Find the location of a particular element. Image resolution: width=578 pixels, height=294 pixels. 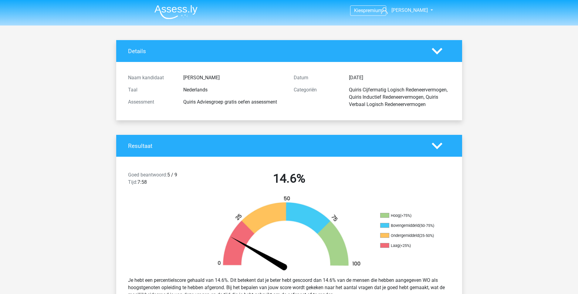

img: 15.e49b5196f544.png is located at coordinates (289, 233).